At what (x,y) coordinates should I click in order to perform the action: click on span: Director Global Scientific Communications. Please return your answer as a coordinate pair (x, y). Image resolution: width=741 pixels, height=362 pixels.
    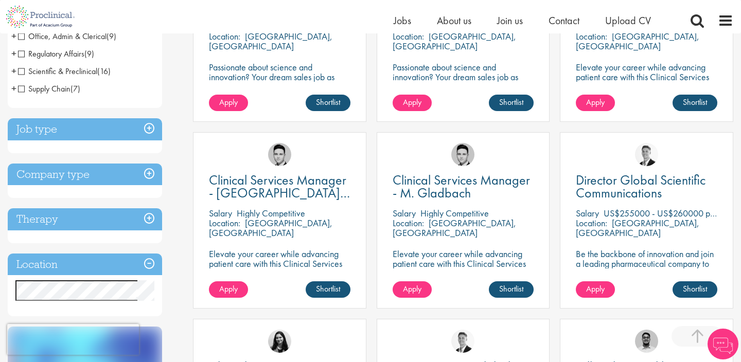
    Looking at the image, I should click on (641, 186).